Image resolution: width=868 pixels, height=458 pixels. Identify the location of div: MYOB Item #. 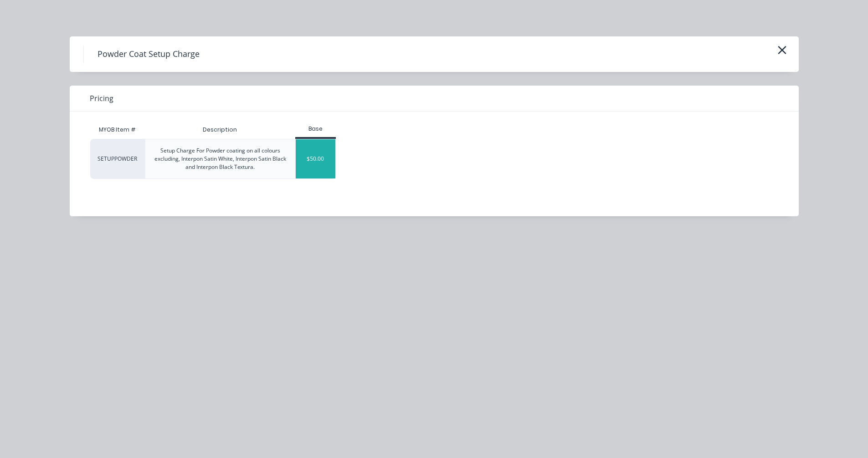
(118, 130).